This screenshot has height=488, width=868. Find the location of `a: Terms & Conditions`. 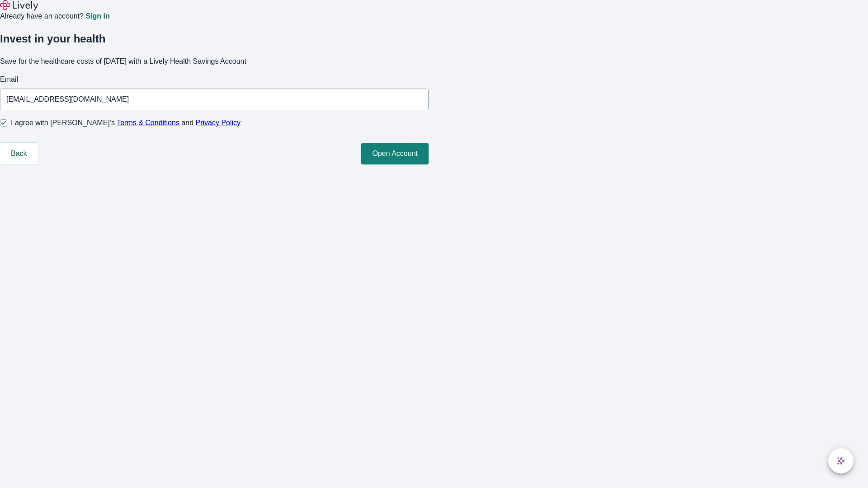

a: Terms & Conditions is located at coordinates (148, 122).